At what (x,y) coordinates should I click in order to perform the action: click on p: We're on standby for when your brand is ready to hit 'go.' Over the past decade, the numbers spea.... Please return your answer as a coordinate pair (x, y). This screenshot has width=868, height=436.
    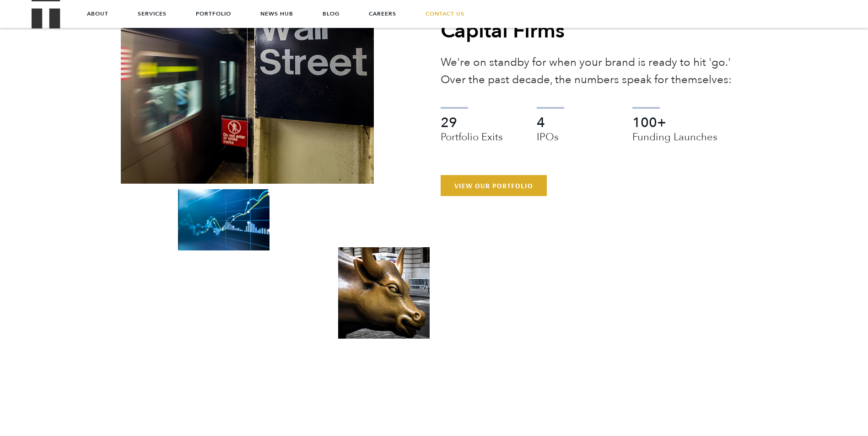
    Looking at the image, I should click on (594, 72).